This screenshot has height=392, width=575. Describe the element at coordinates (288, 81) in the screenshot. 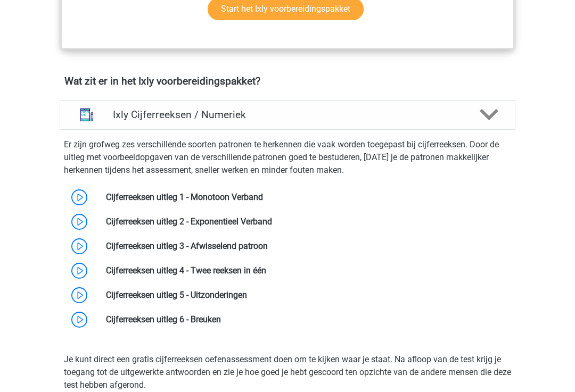

I see `h4: Wat zit er in het Ixly voorbereidingspakket?` at that location.